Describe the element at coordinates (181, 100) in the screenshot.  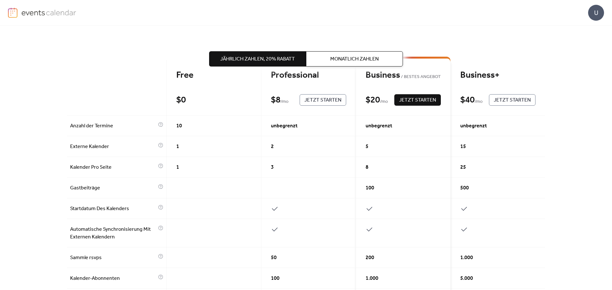
I see `div: $ 0` at that location.